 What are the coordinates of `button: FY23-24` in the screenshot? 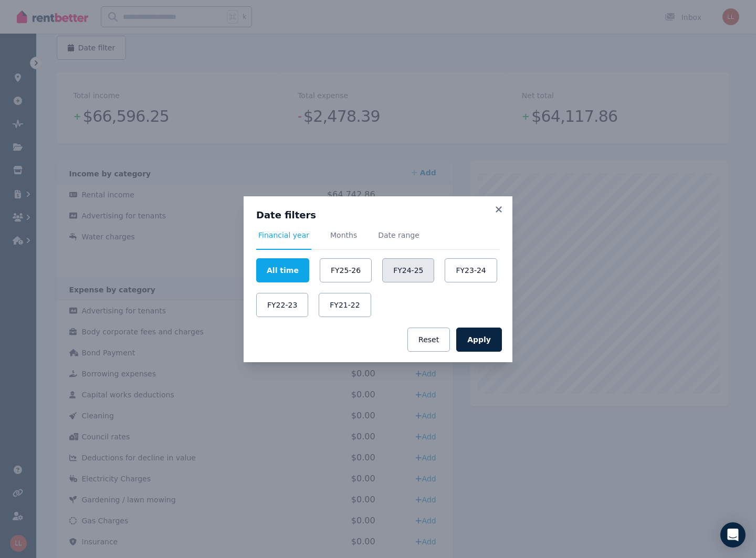 It's located at (470, 270).